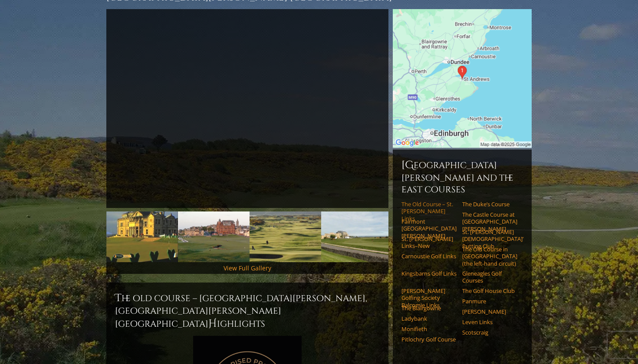 This screenshot has height=364, width=638. Describe the element at coordinates (429, 273) in the screenshot. I see `a: Kingsbarns Golf Links` at that location.